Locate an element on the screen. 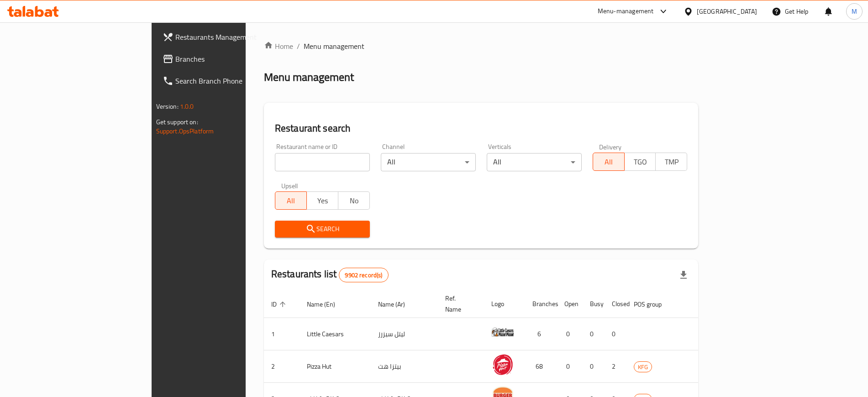 This screenshot has height=397, width=868. span: Branches is located at coordinates (232, 59).